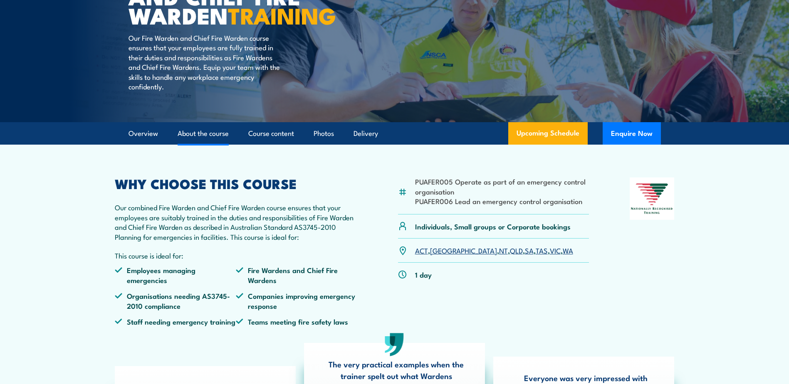 Image resolution: width=789 pixels, height=384 pixels. What do you see at coordinates (236, 255) in the screenshot?
I see `p: This course is ideal for:` at bounding box center [236, 255].